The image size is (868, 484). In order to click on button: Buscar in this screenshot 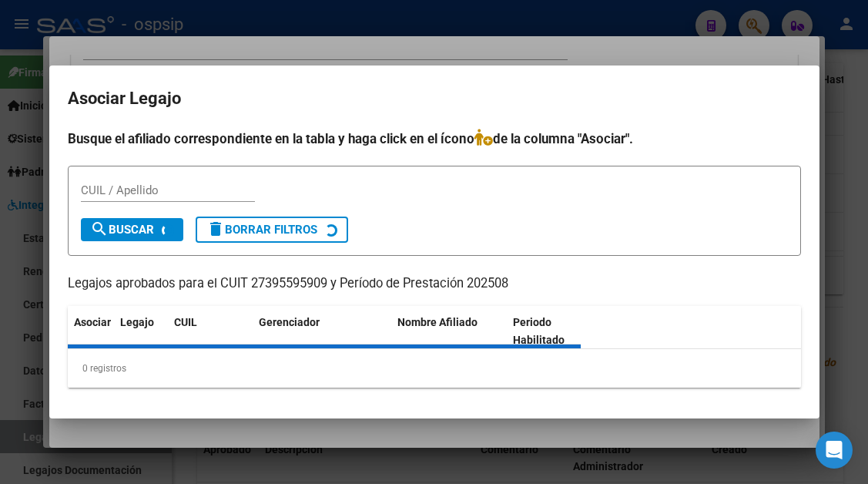, I will do `click(132, 230)`.